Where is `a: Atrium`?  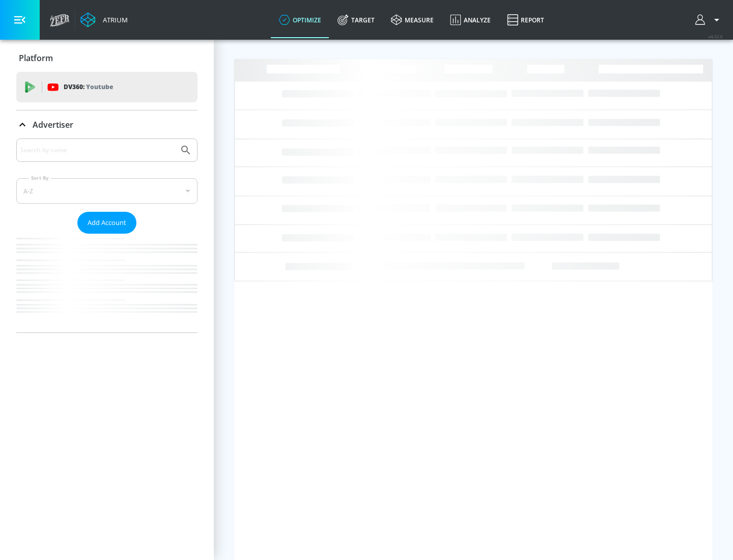
a: Atrium is located at coordinates (104, 20).